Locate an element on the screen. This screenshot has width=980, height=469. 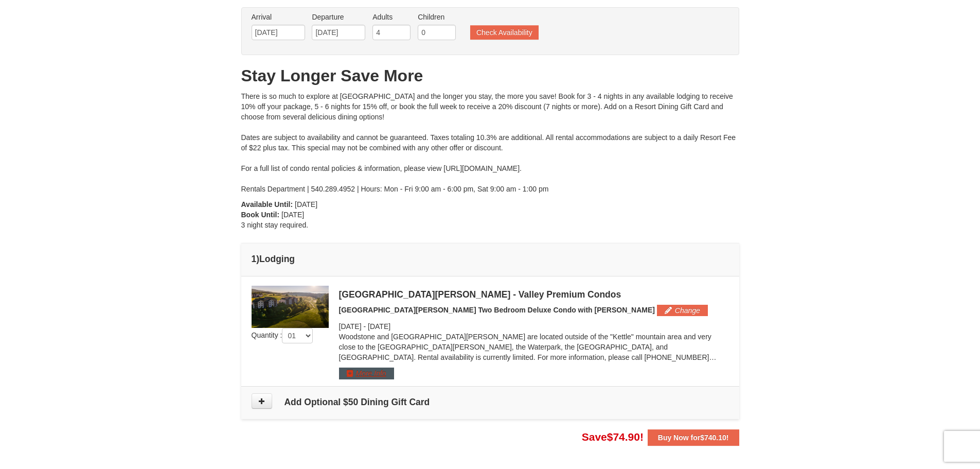
button: Change is located at coordinates (682, 310).